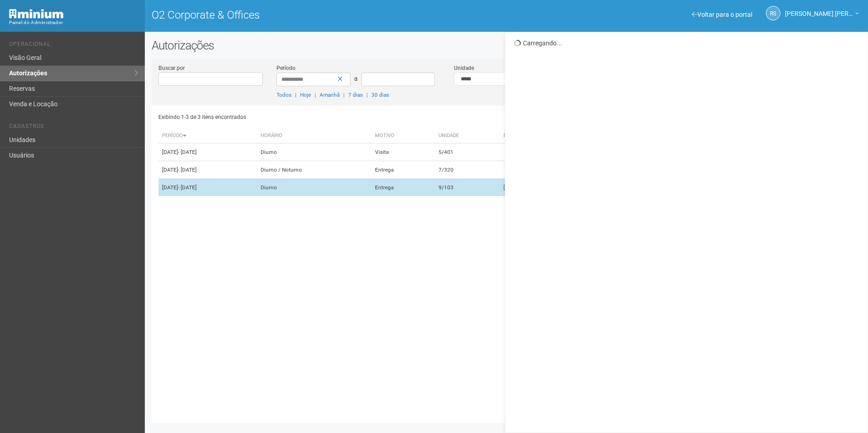 This screenshot has height=433, width=868. What do you see at coordinates (468, 188) in the screenshot?
I see `td: 9/103` at bounding box center [468, 188].